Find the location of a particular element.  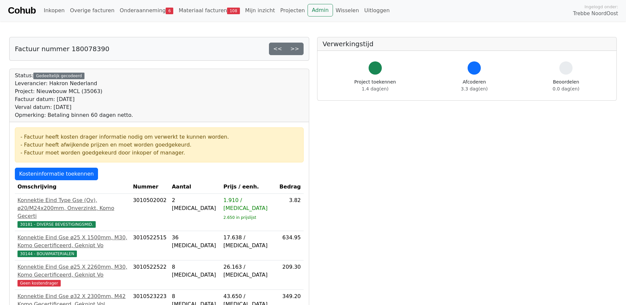

h5: Factuur nummer 180078390 is located at coordinates (62, 49).